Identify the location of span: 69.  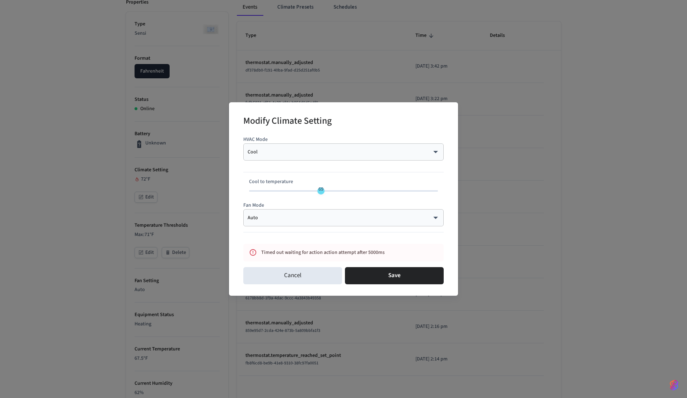
(321, 189).